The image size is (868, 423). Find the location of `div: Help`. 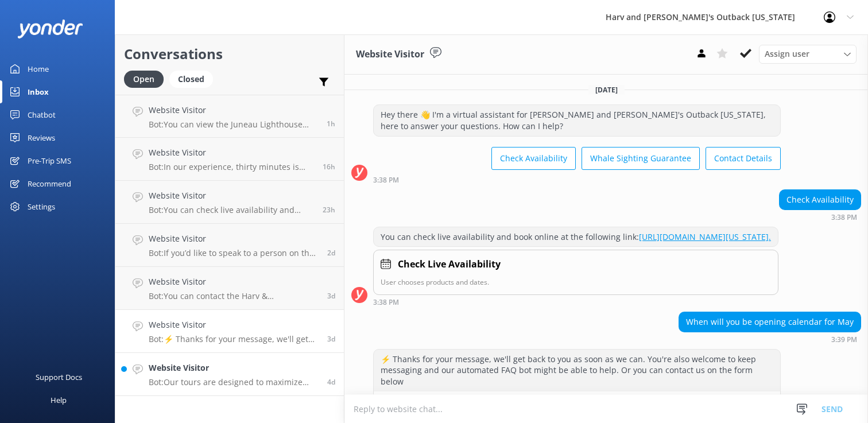

div: Help is located at coordinates (59, 400).